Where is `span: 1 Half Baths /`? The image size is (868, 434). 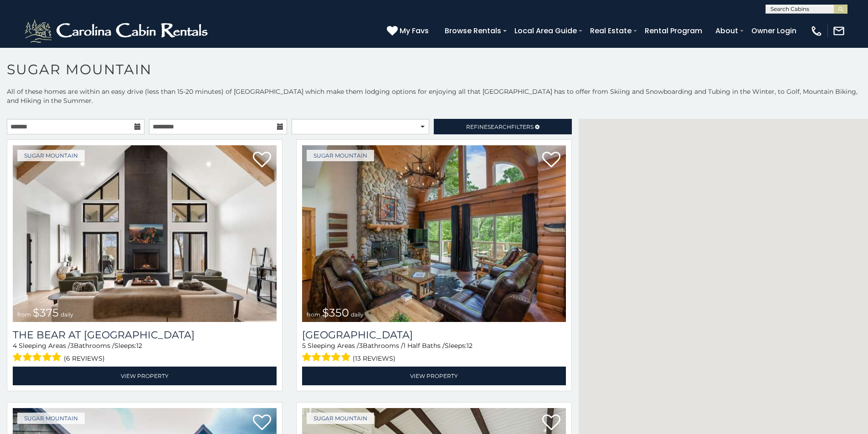 span: 1 Half Baths / is located at coordinates (424, 346).